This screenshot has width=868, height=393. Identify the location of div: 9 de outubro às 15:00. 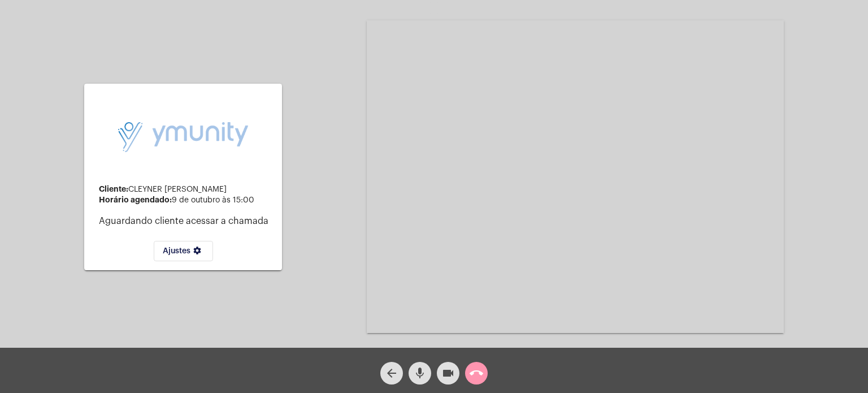
(186, 200).